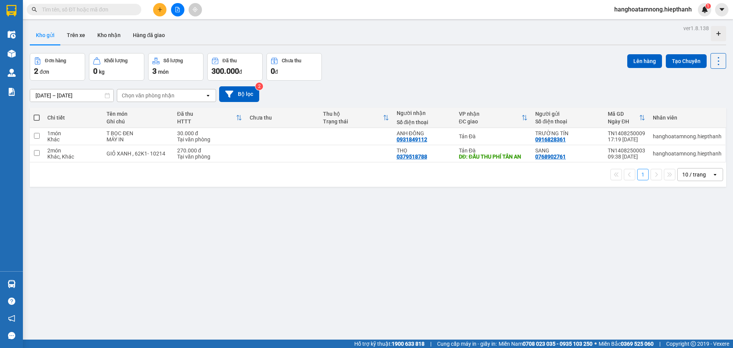 Image resolution: width=733 pixels, height=348 pixels. Describe the element at coordinates (138, 121) in the screenshot. I see `div: Ghi chú` at that location.